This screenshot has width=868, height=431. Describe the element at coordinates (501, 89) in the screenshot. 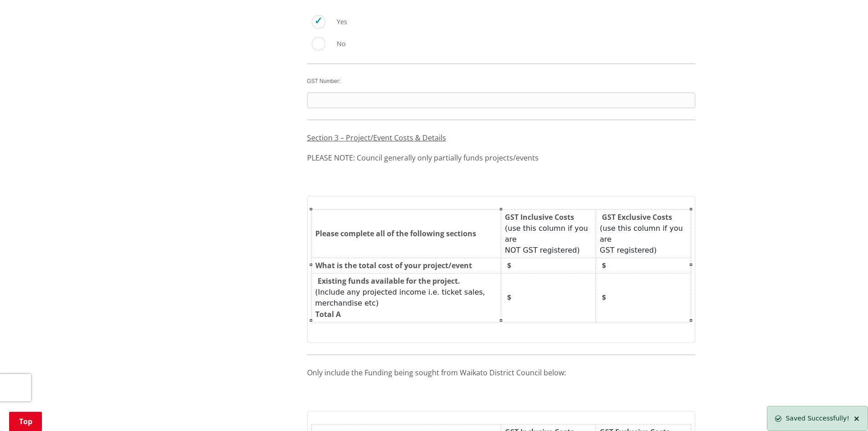

I see `div: GST Number:` at that location.